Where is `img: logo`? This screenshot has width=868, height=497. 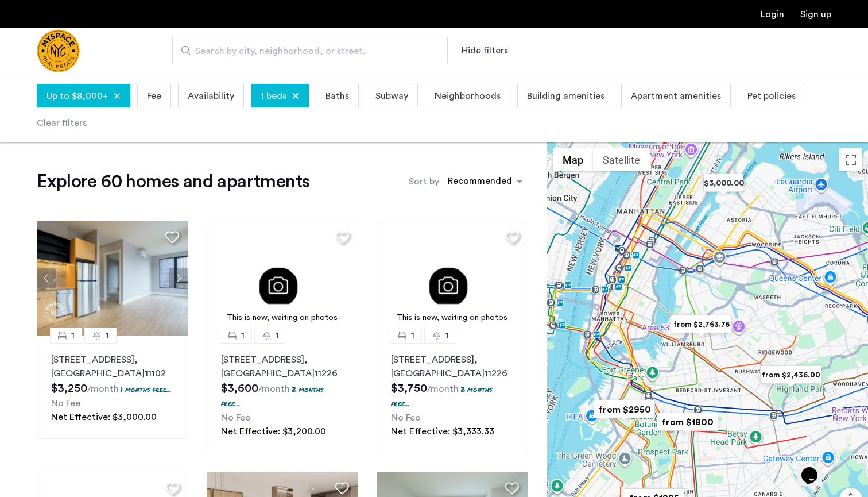
img: logo is located at coordinates (58, 50).